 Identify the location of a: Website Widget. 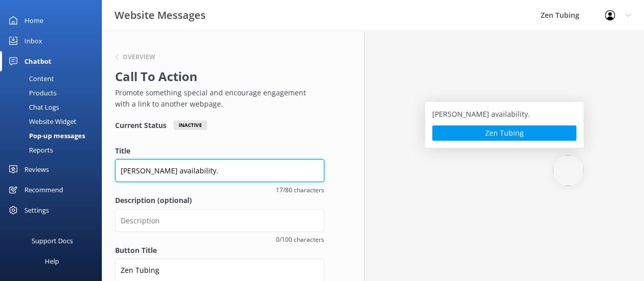
(54, 121).